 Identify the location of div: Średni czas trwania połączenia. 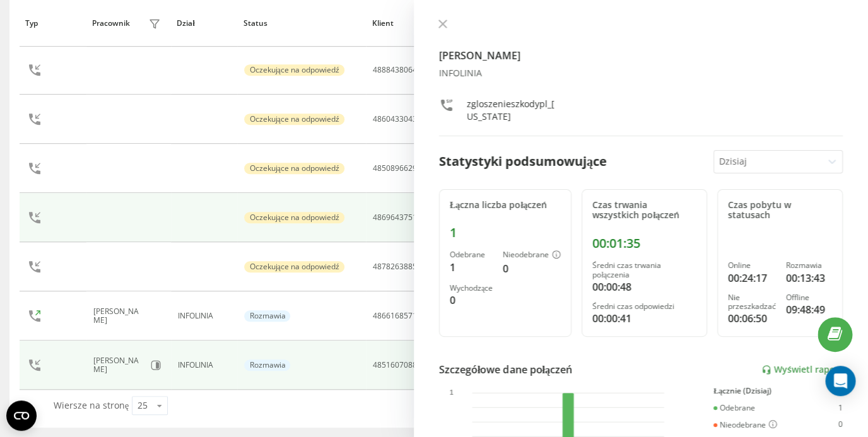
(644, 269).